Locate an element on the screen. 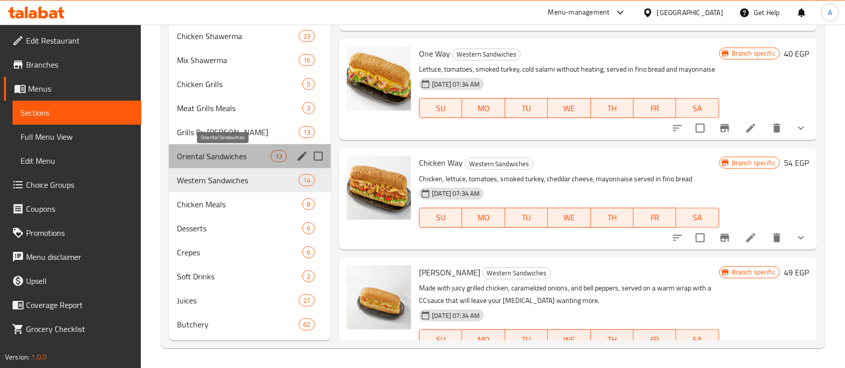  span: WE is located at coordinates (569, 108).